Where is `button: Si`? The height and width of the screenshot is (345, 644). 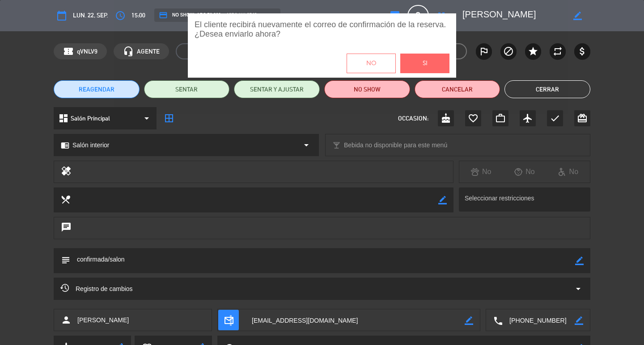
button: Si is located at coordinates (425, 64).